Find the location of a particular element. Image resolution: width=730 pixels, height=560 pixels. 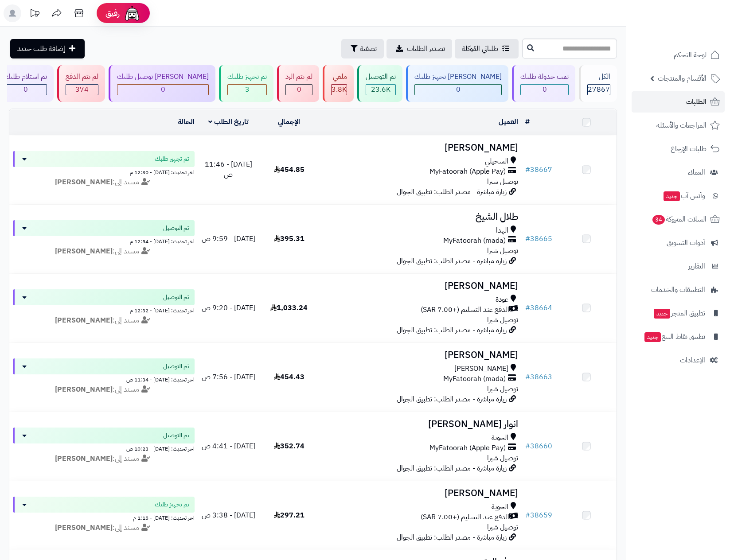

img: logo-2.png is located at coordinates (695, 31).